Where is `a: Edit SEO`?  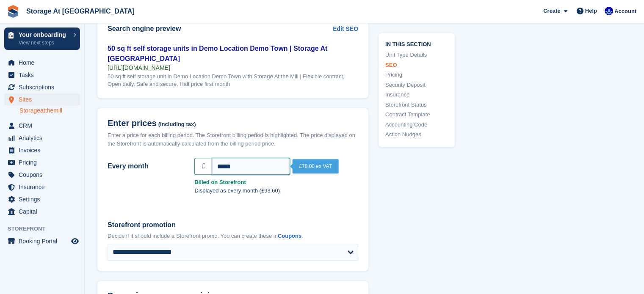
a: Edit SEO is located at coordinates (345, 29).